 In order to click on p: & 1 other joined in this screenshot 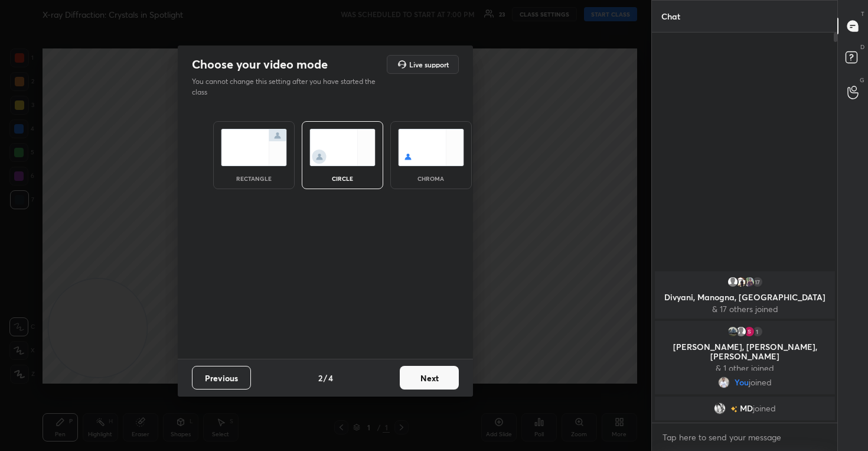, I will do `click(745, 368)`.